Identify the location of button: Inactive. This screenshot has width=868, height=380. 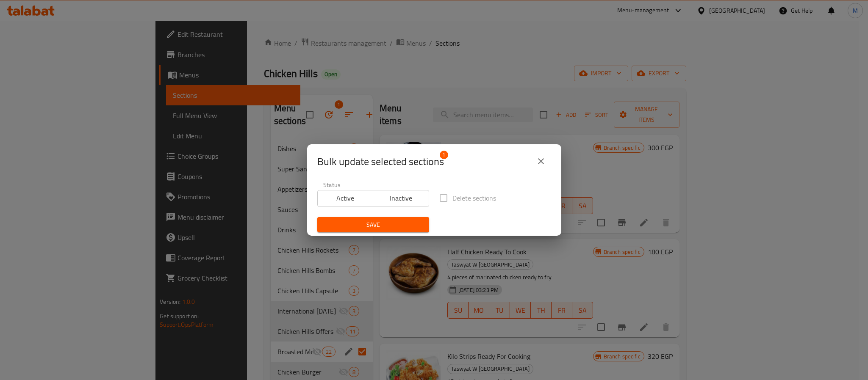
(400, 199).